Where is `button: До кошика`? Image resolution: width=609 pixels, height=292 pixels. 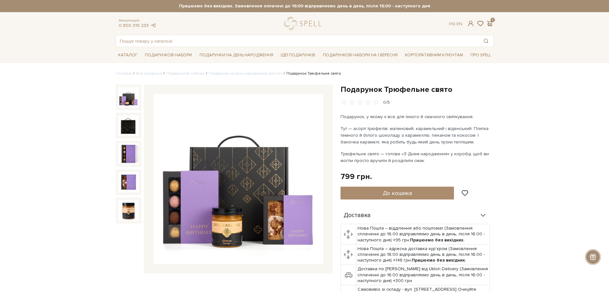
button: До кошика is located at coordinates (397, 193).